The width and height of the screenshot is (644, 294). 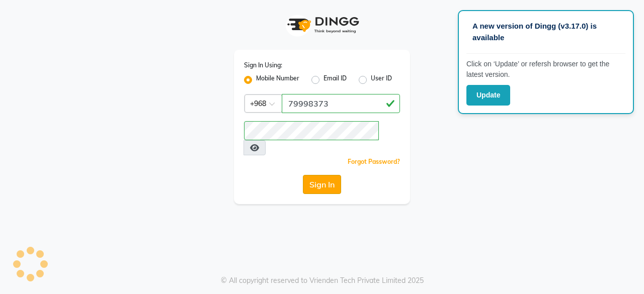 I want to click on p: A new version of Dingg (v3.17.0) is available, so click(x=546, y=32).